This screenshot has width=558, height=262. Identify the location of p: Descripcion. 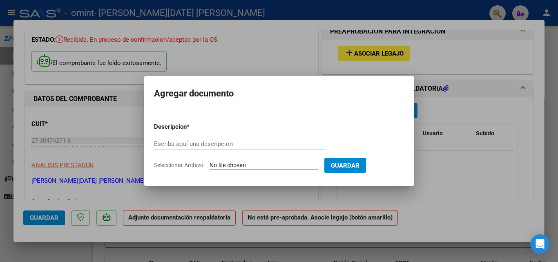
(191, 127).